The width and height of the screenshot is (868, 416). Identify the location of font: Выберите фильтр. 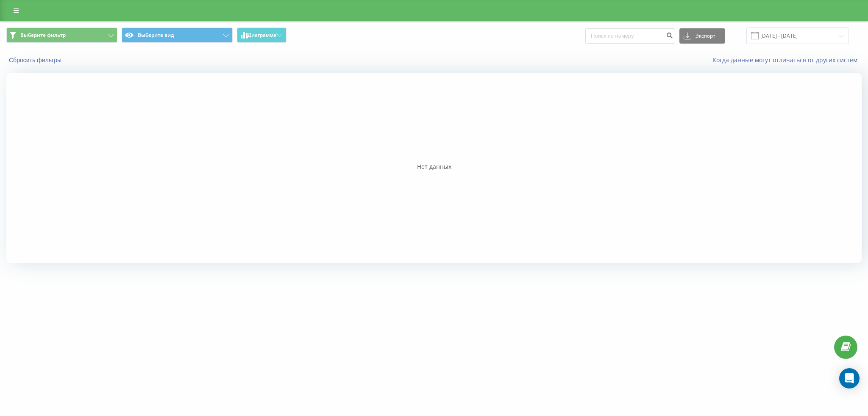
(43, 35).